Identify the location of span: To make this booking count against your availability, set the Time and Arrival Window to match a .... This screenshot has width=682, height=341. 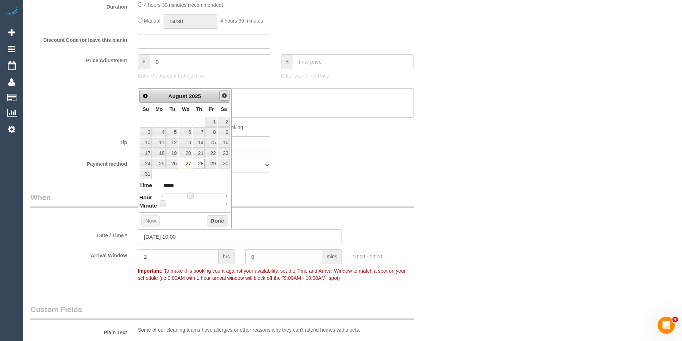
(272, 275).